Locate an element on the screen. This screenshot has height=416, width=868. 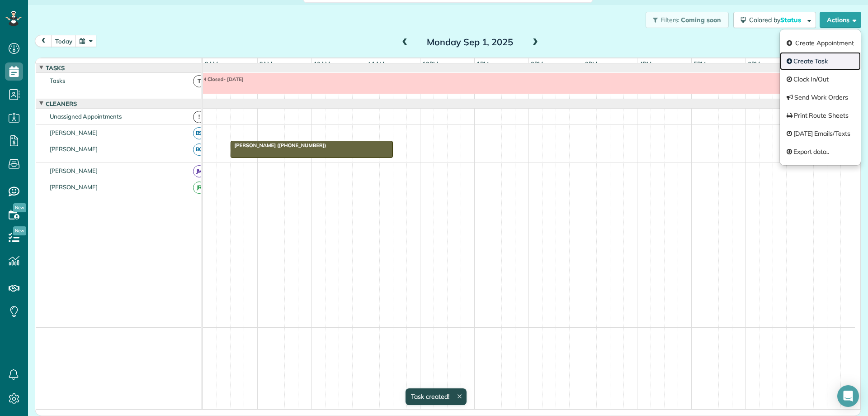
span: Coming soon is located at coordinates (701, 20).